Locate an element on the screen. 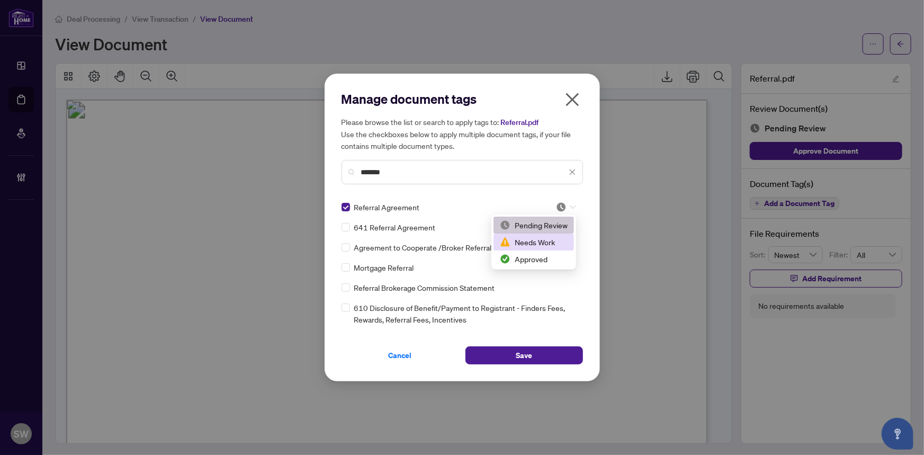  h2: Manage document tags is located at coordinates (462, 99).